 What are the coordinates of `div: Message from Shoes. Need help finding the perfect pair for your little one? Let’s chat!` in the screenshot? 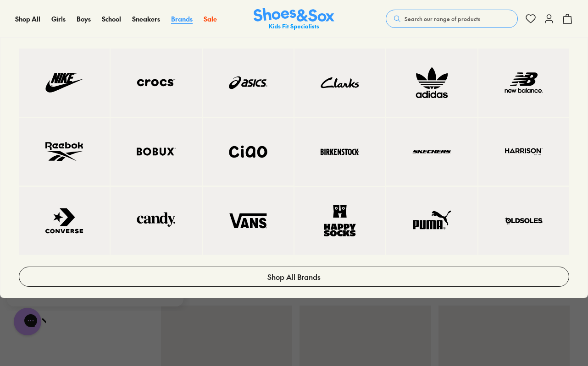 It's located at (95, 34).